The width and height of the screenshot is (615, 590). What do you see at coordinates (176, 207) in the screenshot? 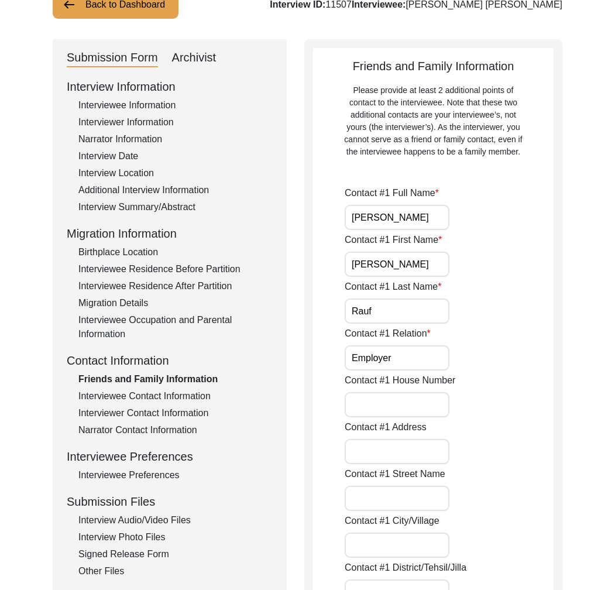
I see `div: Interview Summary/Abstract` at bounding box center [176, 207].